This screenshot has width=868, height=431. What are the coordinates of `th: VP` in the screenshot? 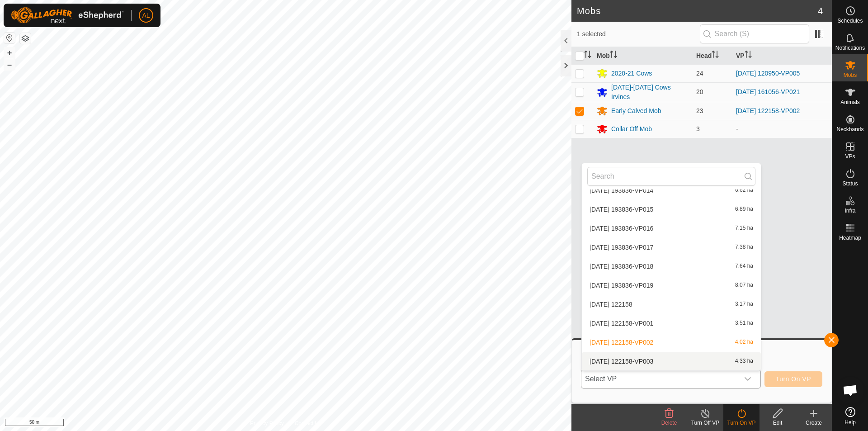 It's located at (782, 56).